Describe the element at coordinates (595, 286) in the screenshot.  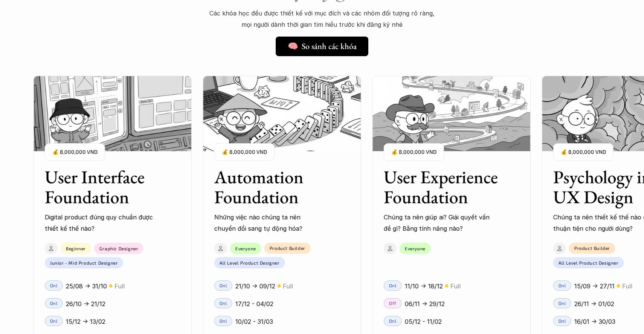
I see `p: 15/09 -> 27/11` at that location.